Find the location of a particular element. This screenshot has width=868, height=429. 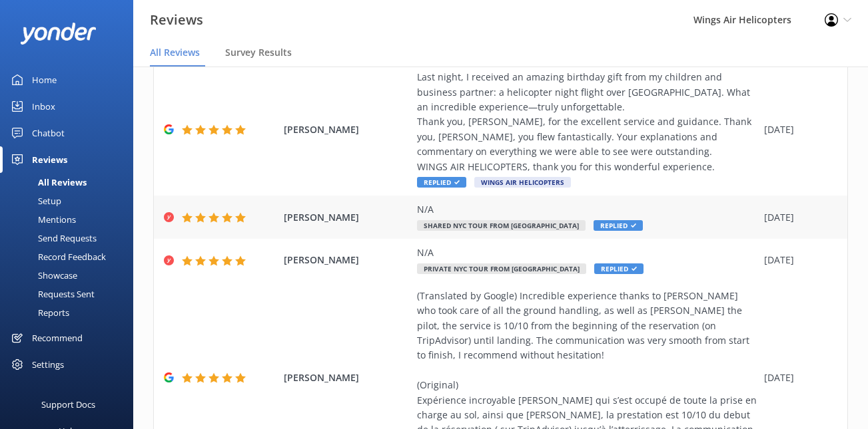

a: Setup is located at coordinates (71, 201).